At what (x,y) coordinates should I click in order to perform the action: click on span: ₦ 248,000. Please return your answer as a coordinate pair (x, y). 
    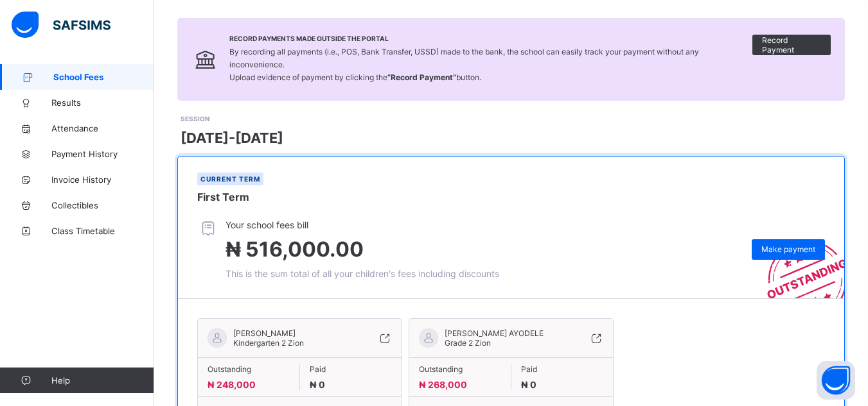
    Looking at the image, I should click on (231, 384).